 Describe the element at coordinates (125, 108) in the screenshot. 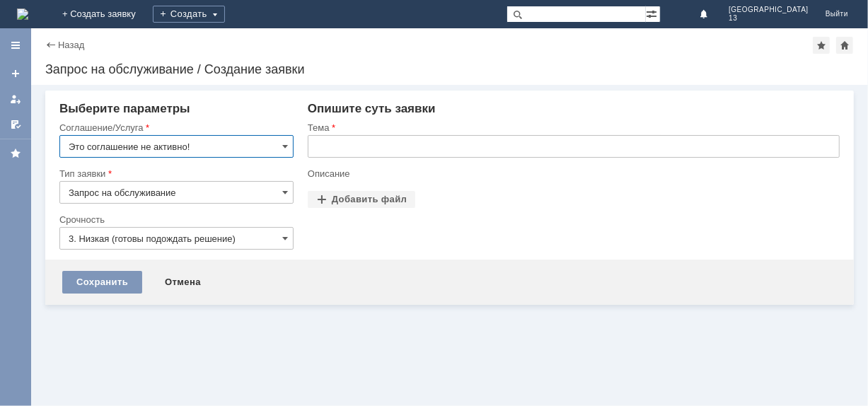

I see `span: Выберите параметры` at that location.